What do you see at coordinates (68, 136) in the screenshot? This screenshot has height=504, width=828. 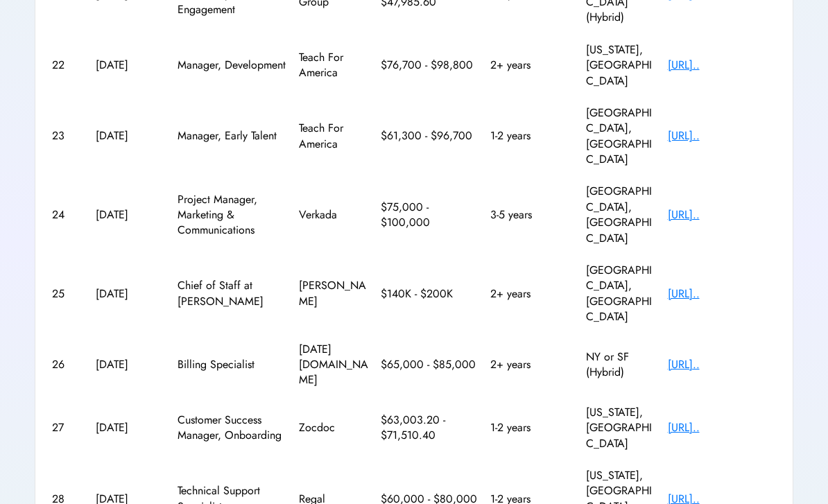 I see `div: 23` at bounding box center [68, 136].